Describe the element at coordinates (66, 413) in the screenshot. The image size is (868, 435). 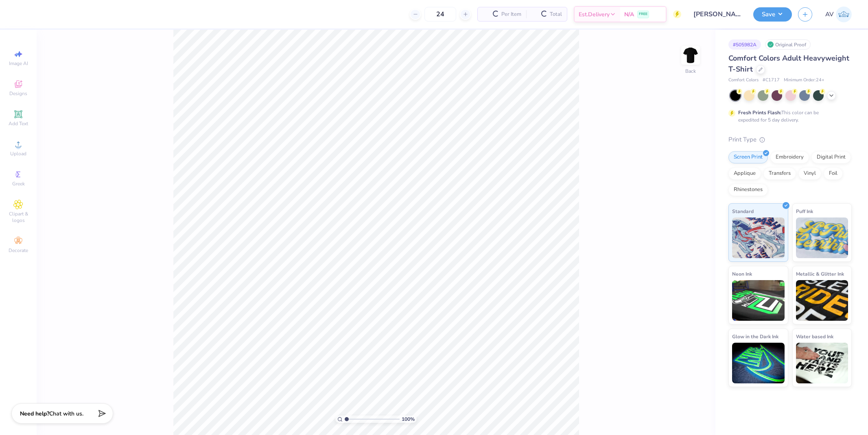
I see `span: Chat with us.` at that location.